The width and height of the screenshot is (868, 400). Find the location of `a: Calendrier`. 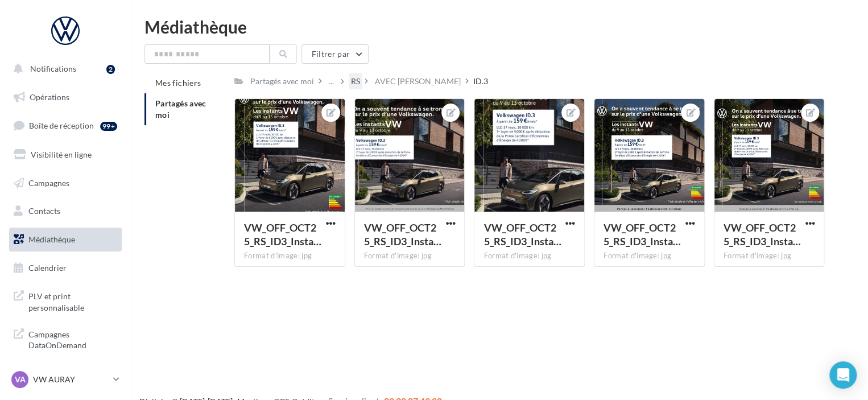

a: Calendrier is located at coordinates (65, 268).